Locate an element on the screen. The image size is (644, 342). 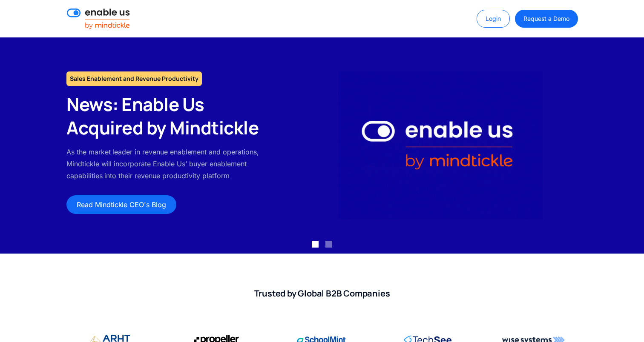
img: Enable Us by Mindtickle is located at coordinates (440, 145).